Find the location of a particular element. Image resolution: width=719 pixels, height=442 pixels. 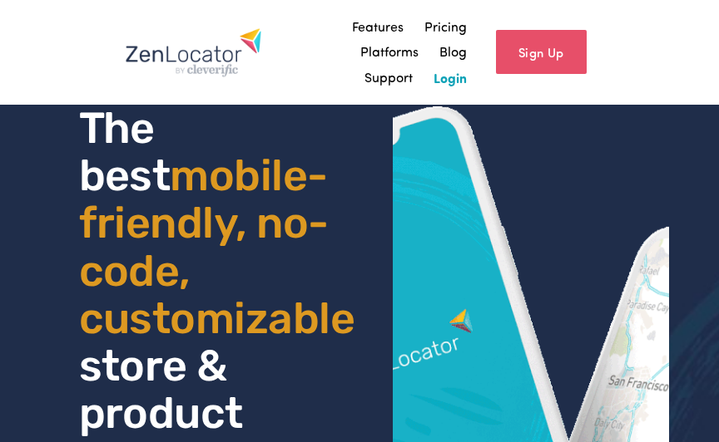

a: Login is located at coordinates (450, 77).